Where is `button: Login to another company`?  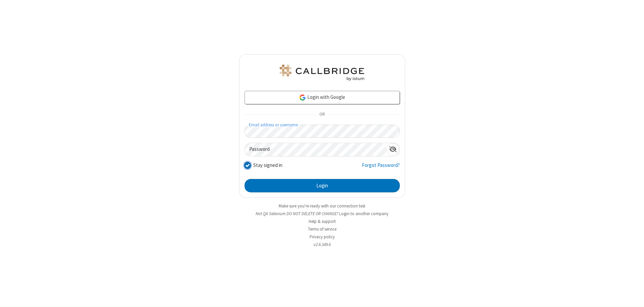 button: Login to another company is located at coordinates (363, 213).